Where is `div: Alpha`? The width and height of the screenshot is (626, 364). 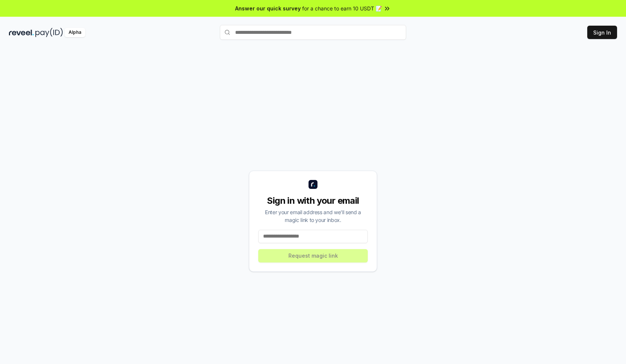
div: Alpha is located at coordinates (75, 33).